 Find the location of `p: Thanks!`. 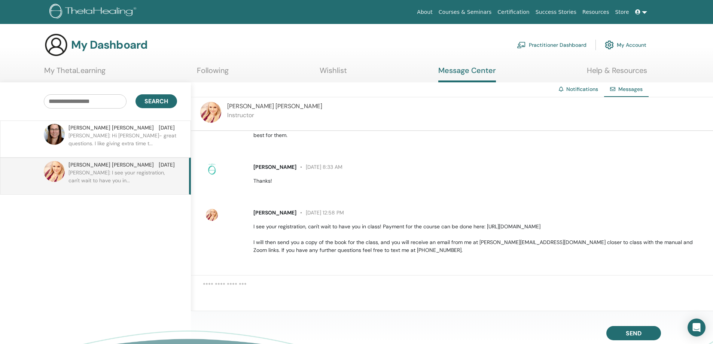

p: Thanks! is located at coordinates (479, 181).